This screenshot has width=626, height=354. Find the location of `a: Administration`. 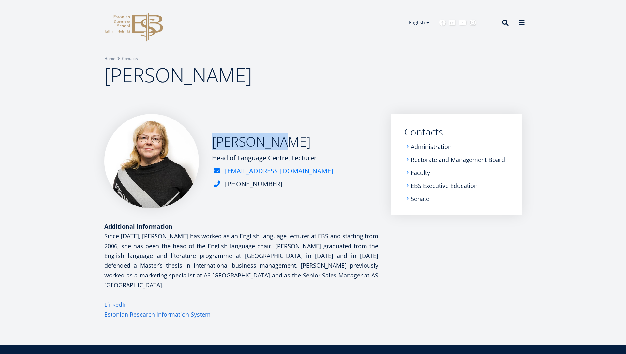

a: Administration is located at coordinates (431, 147).